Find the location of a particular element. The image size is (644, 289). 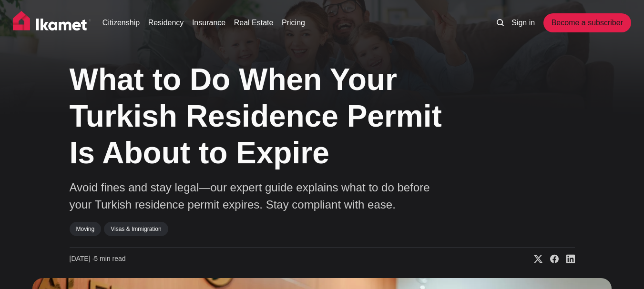

a: Pricing is located at coordinates (293, 23).